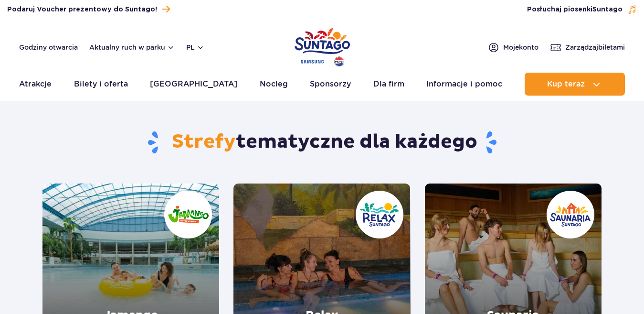 The height and width of the screenshot is (314, 644). Describe the element at coordinates (195, 47) in the screenshot. I see `button: pl` at that location.